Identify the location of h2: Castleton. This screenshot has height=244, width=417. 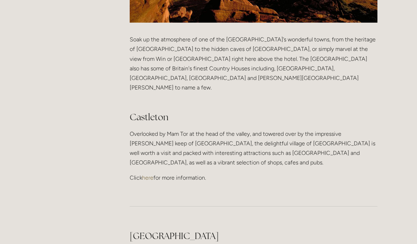
(253, 117).